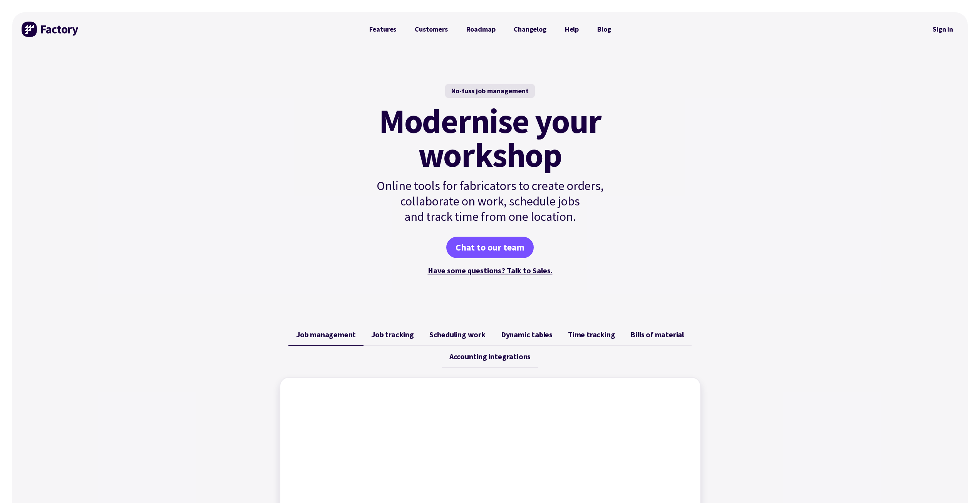 The height and width of the screenshot is (503, 980). I want to click on span: Accounting integrations, so click(490, 357).